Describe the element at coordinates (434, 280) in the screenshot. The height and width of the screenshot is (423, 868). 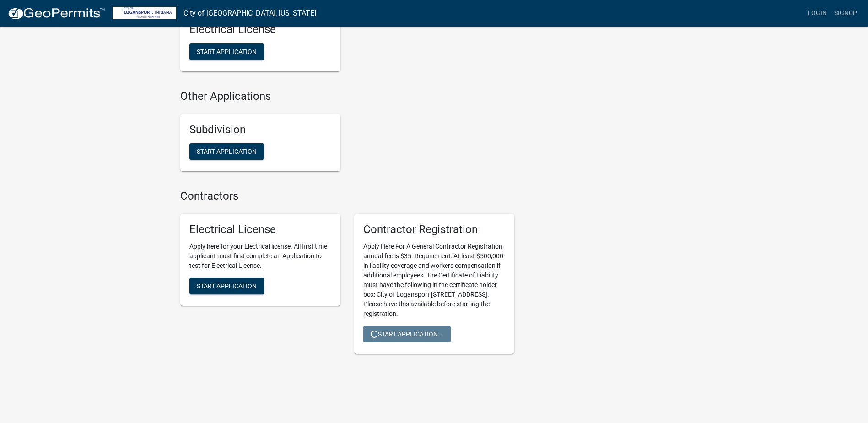
I see `p: Apply Here For A General Contractor Registration, annual fee is $35. Requirement: At least $500,0...` at that location.